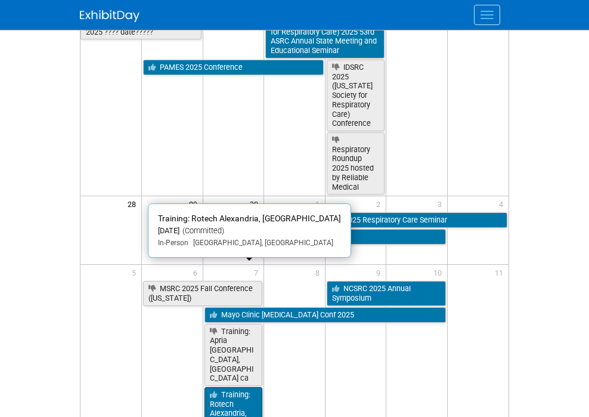 This screenshot has height=417, width=589. What do you see at coordinates (233, 67) in the screenshot?
I see `a: PAMES 2025 Conference` at bounding box center [233, 67].